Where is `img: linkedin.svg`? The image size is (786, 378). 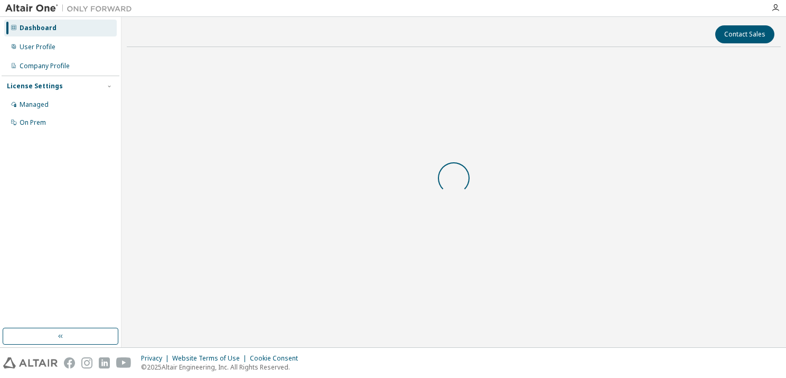 img: linkedin.svg is located at coordinates (104, 362).